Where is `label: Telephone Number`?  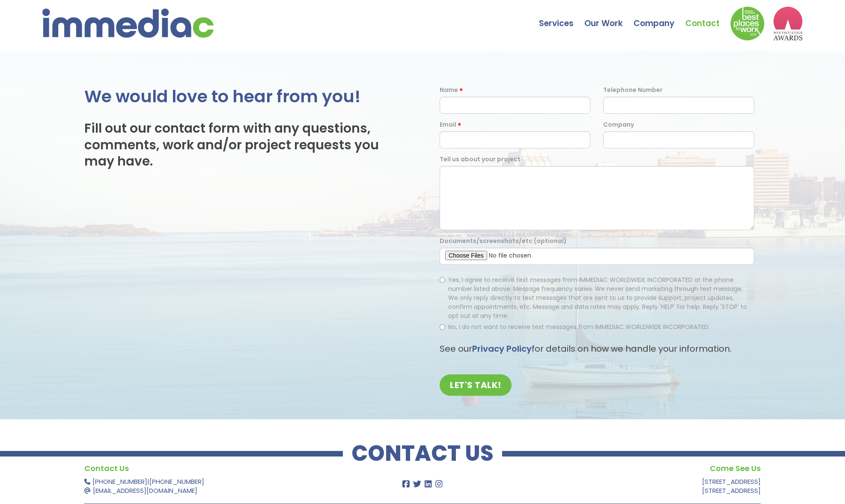
label: Telephone Number is located at coordinates (633, 90).